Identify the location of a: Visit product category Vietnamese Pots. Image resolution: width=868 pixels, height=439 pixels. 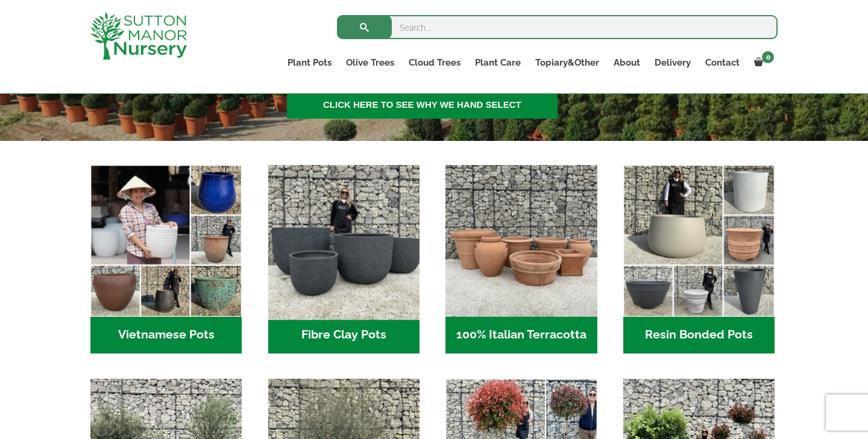
(166, 259).